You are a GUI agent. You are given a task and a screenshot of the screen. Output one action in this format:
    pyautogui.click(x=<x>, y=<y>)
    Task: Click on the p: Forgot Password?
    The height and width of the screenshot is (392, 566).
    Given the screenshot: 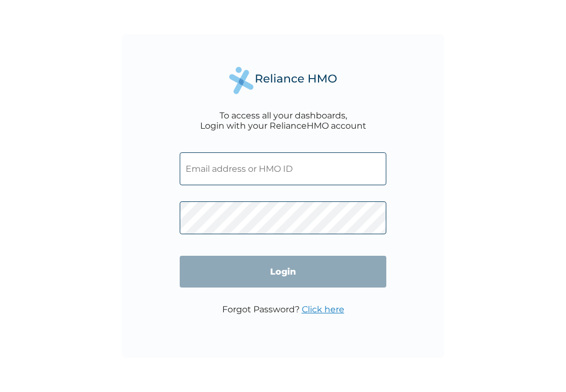 What is the action you would take?
    pyautogui.click(x=283, y=309)
    